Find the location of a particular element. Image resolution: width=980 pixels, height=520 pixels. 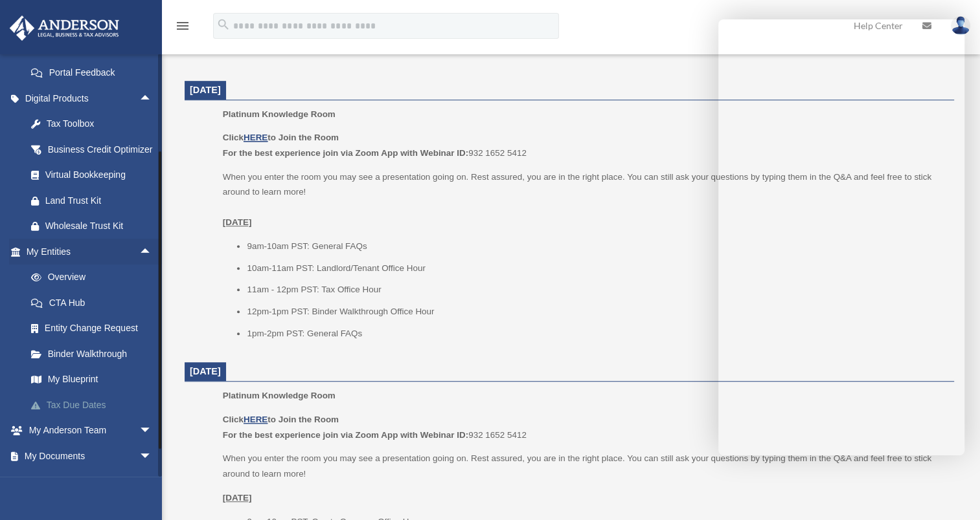

div: Wholesale Trust Kit is located at coordinates (100, 226).